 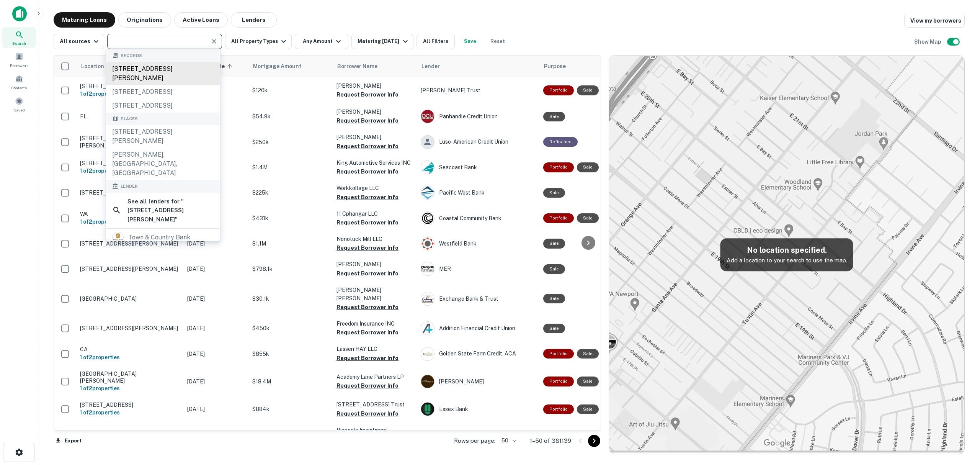 I want to click on div: Panhandle Credit Union, so click(x=478, y=117).